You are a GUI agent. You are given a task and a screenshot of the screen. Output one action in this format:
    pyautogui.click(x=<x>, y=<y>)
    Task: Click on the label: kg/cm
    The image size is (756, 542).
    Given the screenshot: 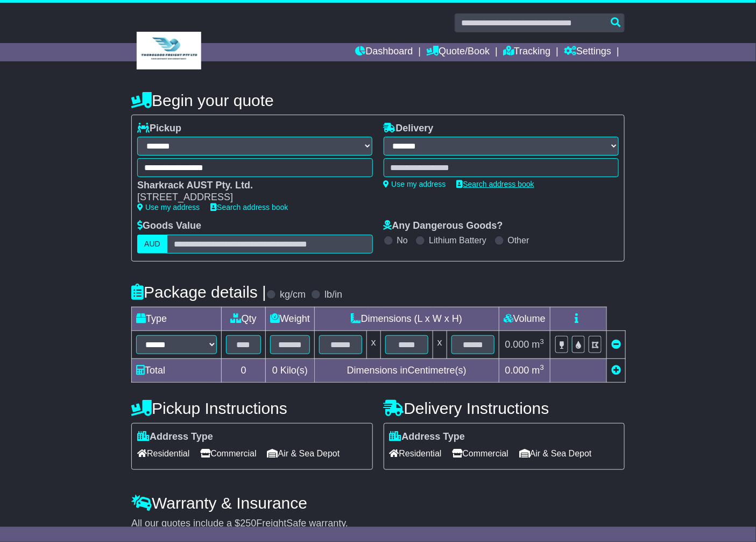 What is the action you would take?
    pyautogui.click(x=293, y=295)
    